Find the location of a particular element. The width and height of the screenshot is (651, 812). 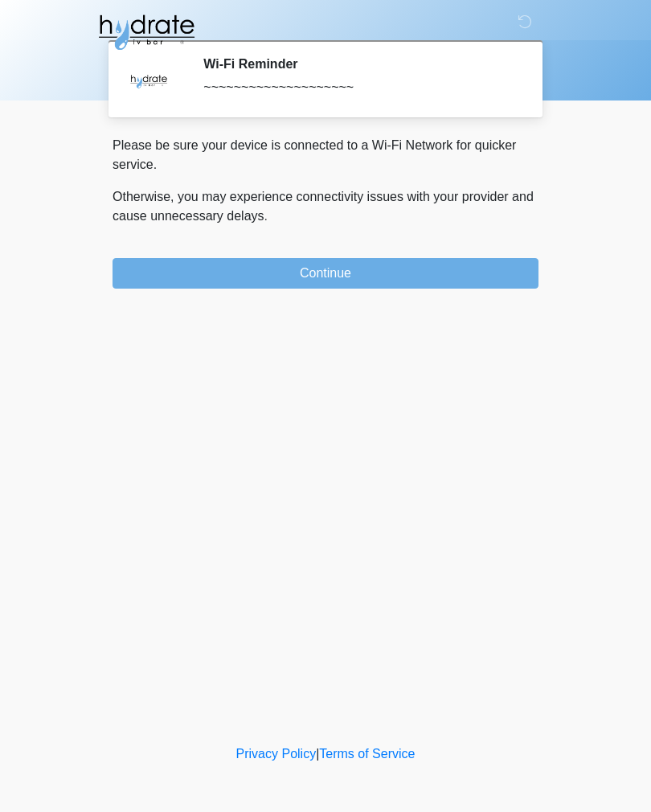

img: Agent Avatar is located at coordinates (149, 80).